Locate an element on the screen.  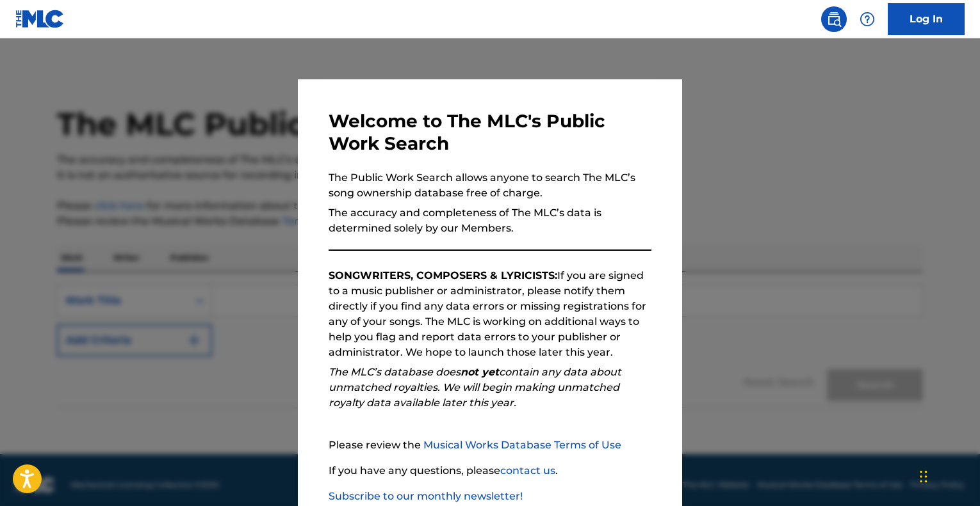
div: Help is located at coordinates (868, 19).